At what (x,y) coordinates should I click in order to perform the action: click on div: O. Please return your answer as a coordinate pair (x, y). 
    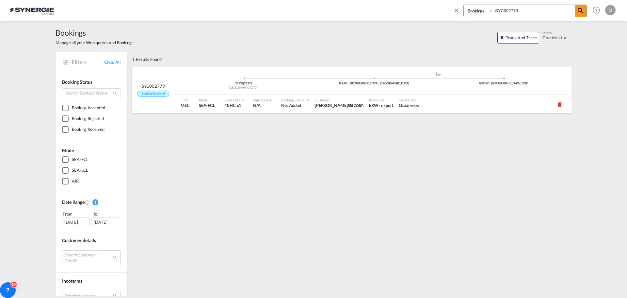
    Looking at the image, I should click on (610, 10).